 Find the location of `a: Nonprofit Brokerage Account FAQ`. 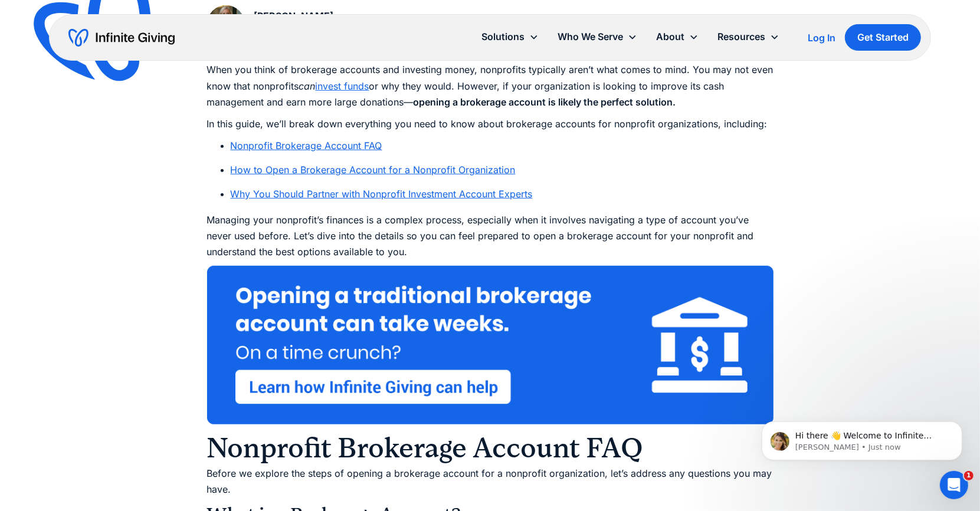

a: Nonprofit Brokerage Account FAQ is located at coordinates (306, 146).